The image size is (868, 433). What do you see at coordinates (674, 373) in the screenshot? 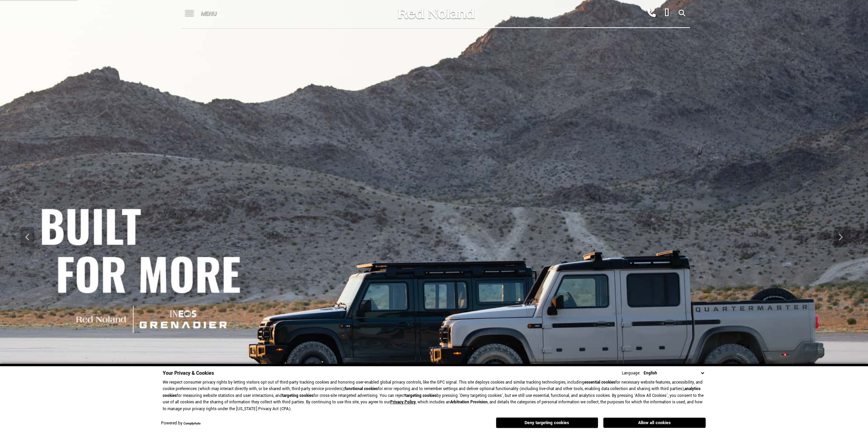
I see `select: Language Select` at bounding box center [674, 373].